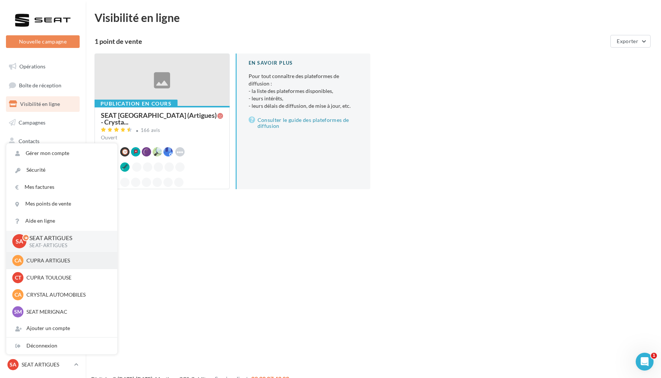  Describe the element at coordinates (43, 141) in the screenshot. I see `a: Contacts` at that location.